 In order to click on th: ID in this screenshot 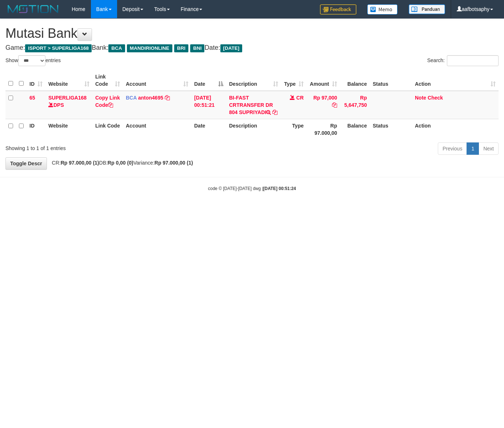, I will do `click(36, 129)`.